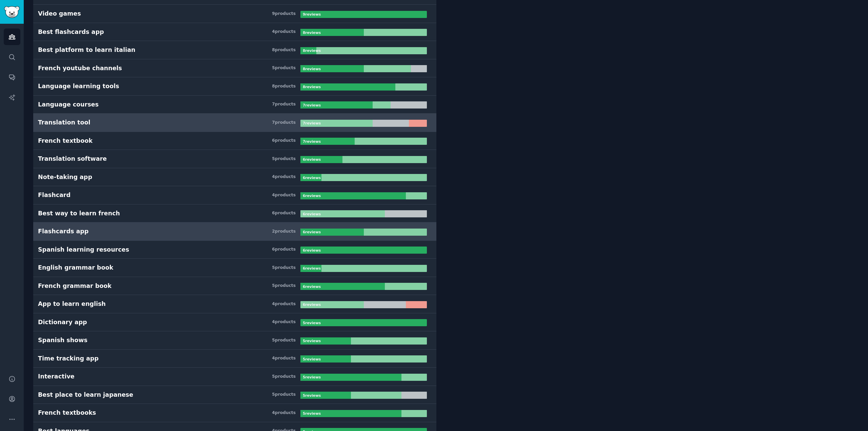 Image resolution: width=868 pixels, height=431 pixels. What do you see at coordinates (235, 214) in the screenshot?
I see `a: Best way to learn french6products6reviews` at bounding box center [235, 214].